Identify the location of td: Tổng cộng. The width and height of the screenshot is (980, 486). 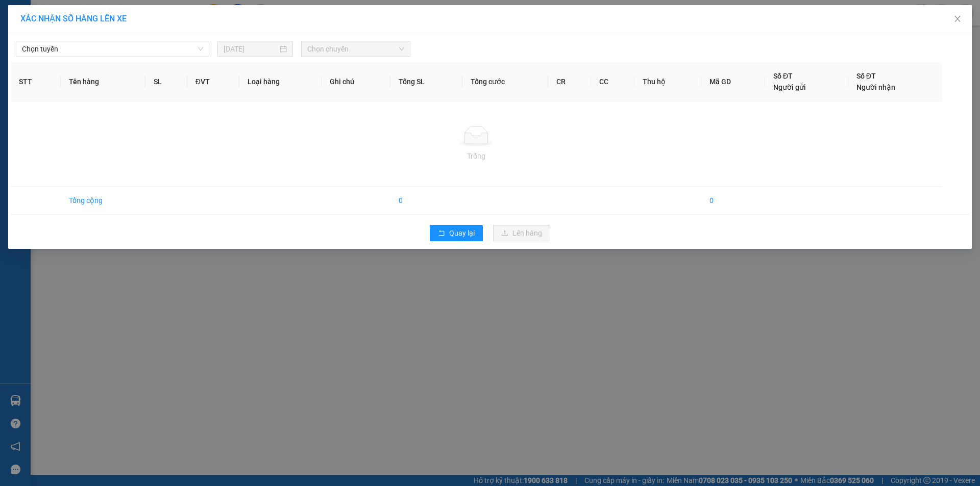
(103, 200).